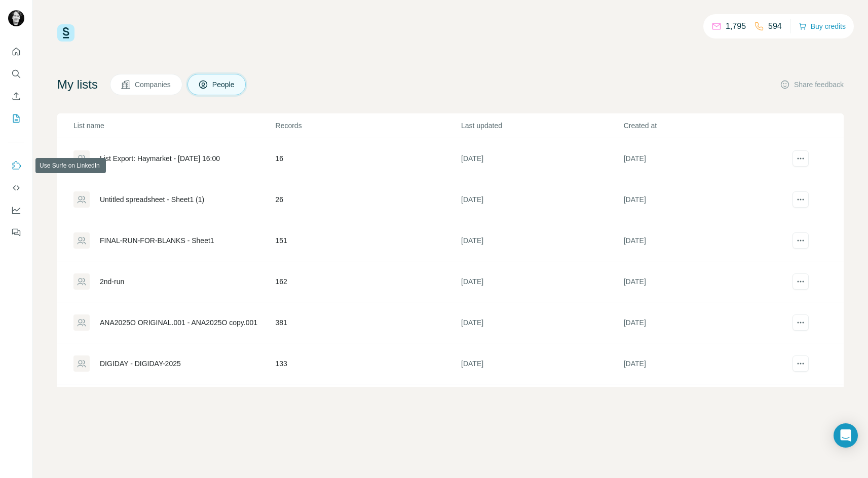  I want to click on td: 381, so click(368, 323).